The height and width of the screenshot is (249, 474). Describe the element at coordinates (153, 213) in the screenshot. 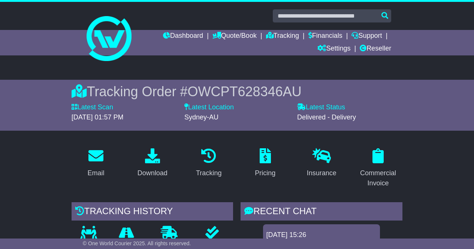

I see `div: Tracking history` at that location.